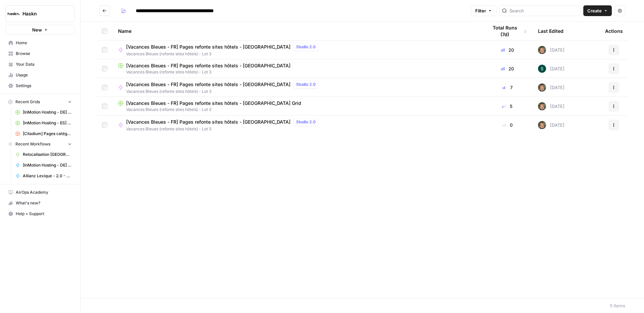  I want to click on span: [InMotion Hosting - DE] - article de blog 2000 mots Grid, so click(47, 113).